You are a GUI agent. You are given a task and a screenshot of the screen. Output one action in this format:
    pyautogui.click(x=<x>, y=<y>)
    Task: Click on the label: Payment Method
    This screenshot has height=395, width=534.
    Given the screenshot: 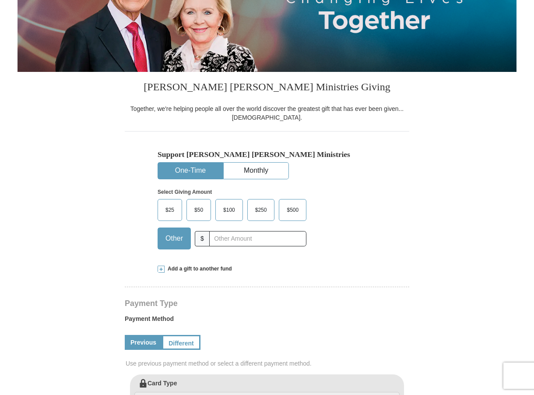 What is the action you would take?
    pyautogui.click(x=267, y=321)
    